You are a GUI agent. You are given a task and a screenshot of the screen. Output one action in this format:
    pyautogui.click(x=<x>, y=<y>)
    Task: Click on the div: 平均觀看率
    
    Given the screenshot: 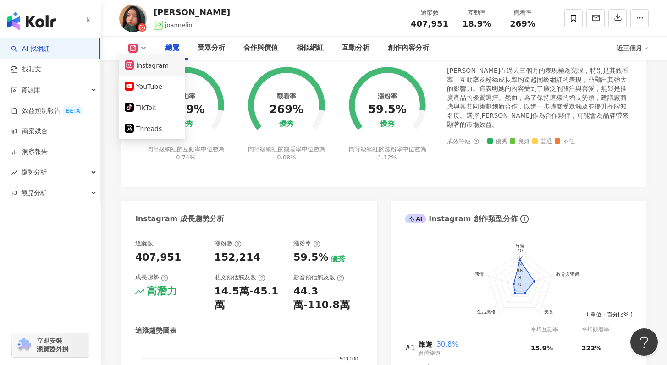 What is the action you would take?
    pyautogui.click(x=607, y=329)
    